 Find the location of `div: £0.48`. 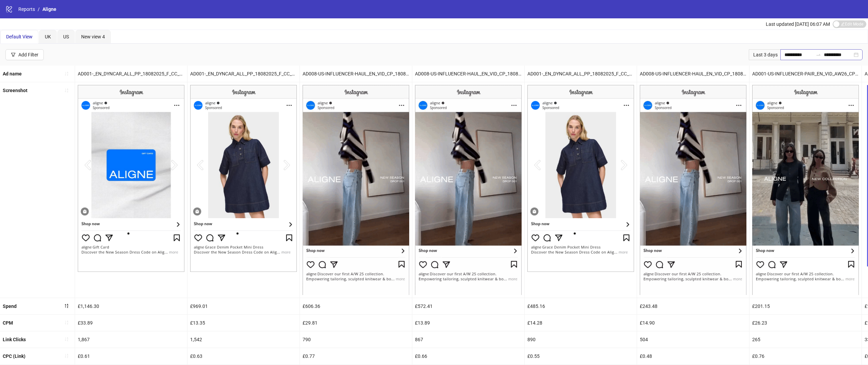

div: £0.48 is located at coordinates (693, 356).